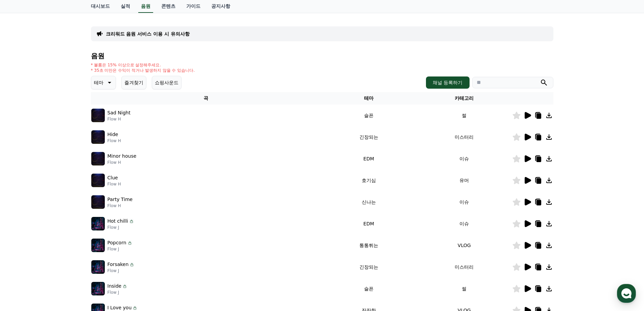 This screenshot has width=644, height=311. What do you see at coordinates (143, 70) in the screenshot?
I see `p: * 35초 미만은 수익이 적거나 발생하지 않을 수 있습니다.` at bounding box center [143, 70].